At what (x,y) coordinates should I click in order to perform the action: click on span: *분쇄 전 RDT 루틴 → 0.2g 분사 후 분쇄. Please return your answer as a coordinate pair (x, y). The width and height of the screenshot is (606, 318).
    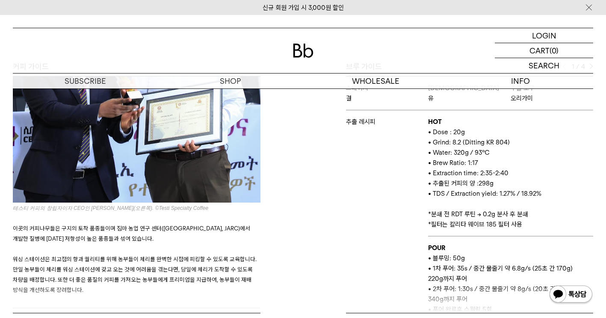
    Looking at the image, I should click on (478, 214).